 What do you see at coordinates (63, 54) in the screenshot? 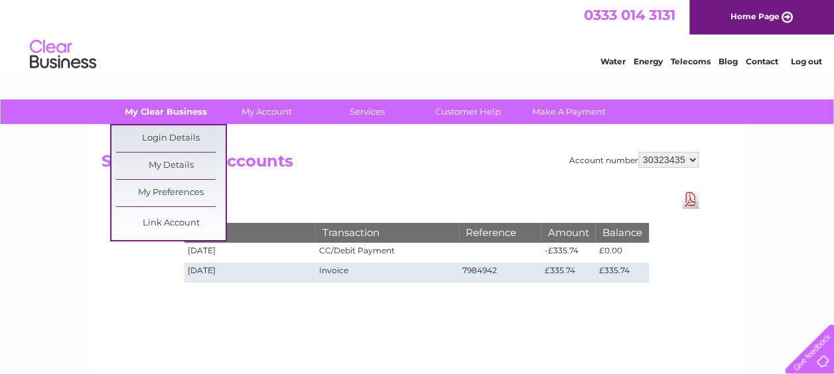
I see `img: logo.png` at bounding box center [63, 54].